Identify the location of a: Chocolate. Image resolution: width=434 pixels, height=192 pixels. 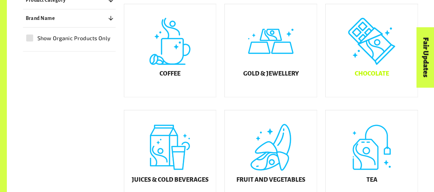
(371, 50).